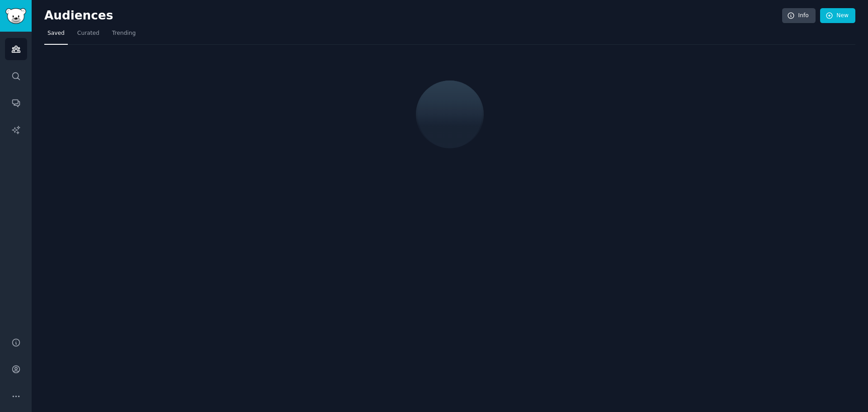 This screenshot has width=868, height=412. Describe the element at coordinates (16, 16) in the screenshot. I see `img: GummySearch logo` at that location.